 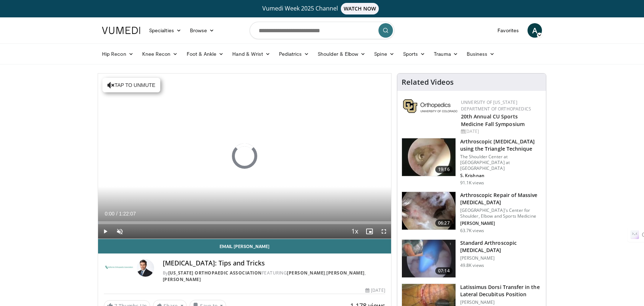 I want to click on a: Foot & Ankle, so click(x=205, y=54).